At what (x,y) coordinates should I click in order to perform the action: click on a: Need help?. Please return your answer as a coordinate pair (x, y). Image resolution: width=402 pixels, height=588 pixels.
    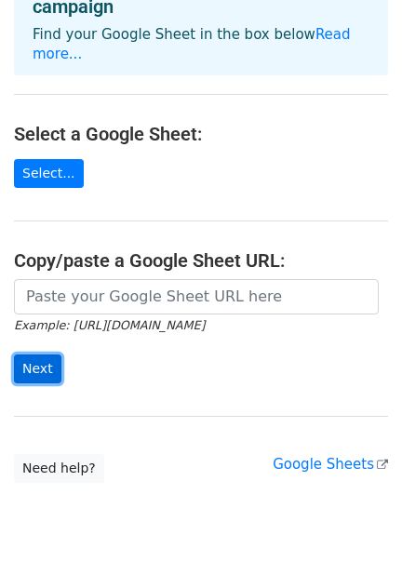
    Looking at the image, I should click on (59, 468).